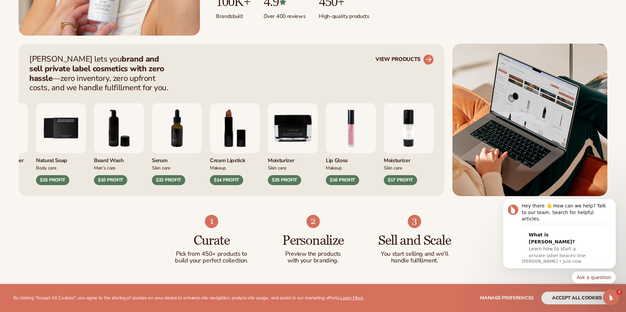 The height and width of the screenshot is (312, 626). What do you see at coordinates (409, 128) in the screenshot?
I see `img: Moisturizing lotion.` at bounding box center [409, 128].